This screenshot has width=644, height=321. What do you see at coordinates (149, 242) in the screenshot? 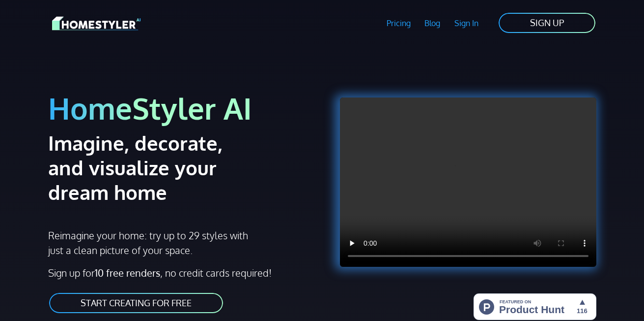
I see `p: Reimagine your home: try up to 29 styles with just a clean picture of your space.` at bounding box center [149, 242].